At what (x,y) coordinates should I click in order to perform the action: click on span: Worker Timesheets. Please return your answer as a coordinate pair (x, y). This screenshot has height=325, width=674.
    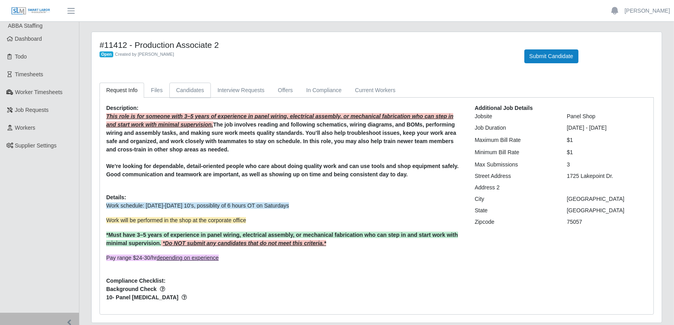
    Looking at the image, I should click on (39, 92).